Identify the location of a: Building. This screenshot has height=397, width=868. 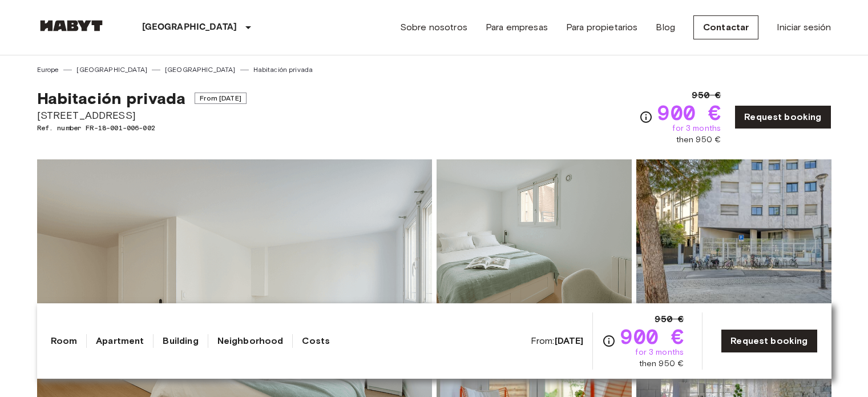
(180, 341).